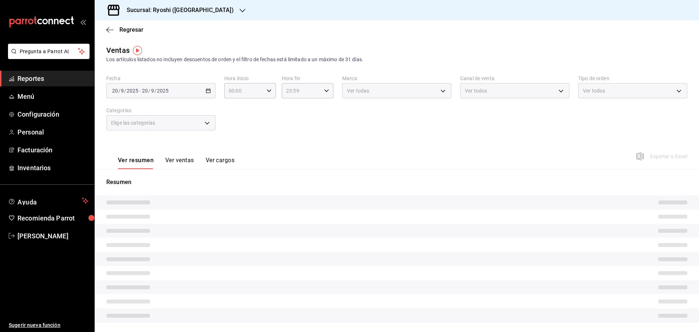 The width and height of the screenshot is (699, 332). Describe the element at coordinates (133, 123) in the screenshot. I see `span: Elige las categorías` at that location.